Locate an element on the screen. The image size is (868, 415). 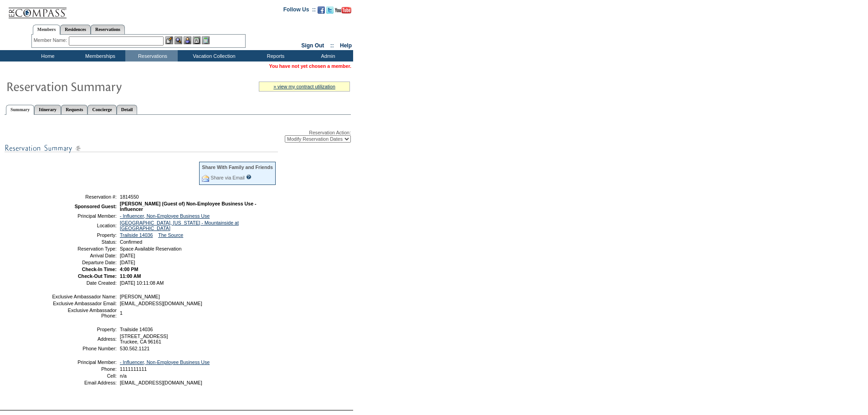
td: Departure Date: is located at coordinates (84, 262).